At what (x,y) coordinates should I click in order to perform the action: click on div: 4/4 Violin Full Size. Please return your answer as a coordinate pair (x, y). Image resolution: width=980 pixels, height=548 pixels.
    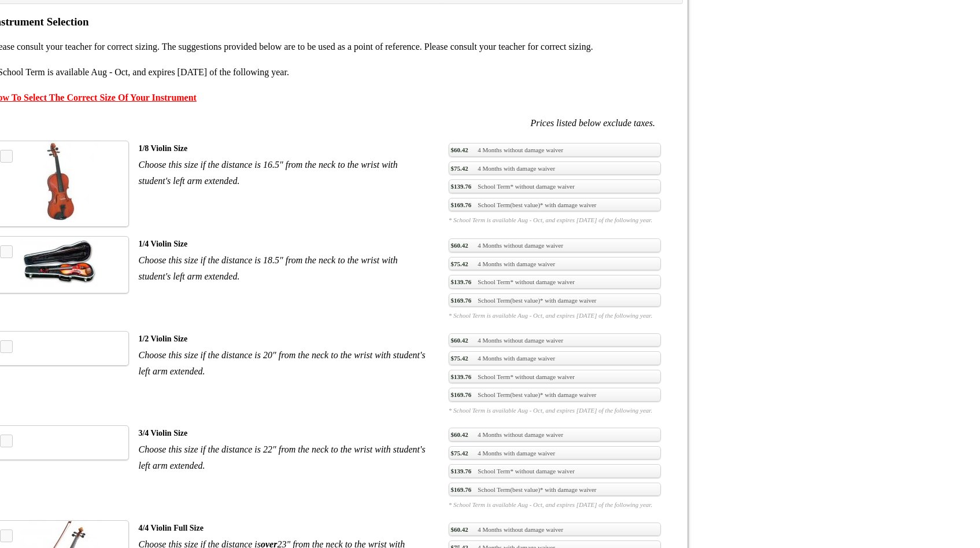
    Looking at the image, I should click on (284, 528).